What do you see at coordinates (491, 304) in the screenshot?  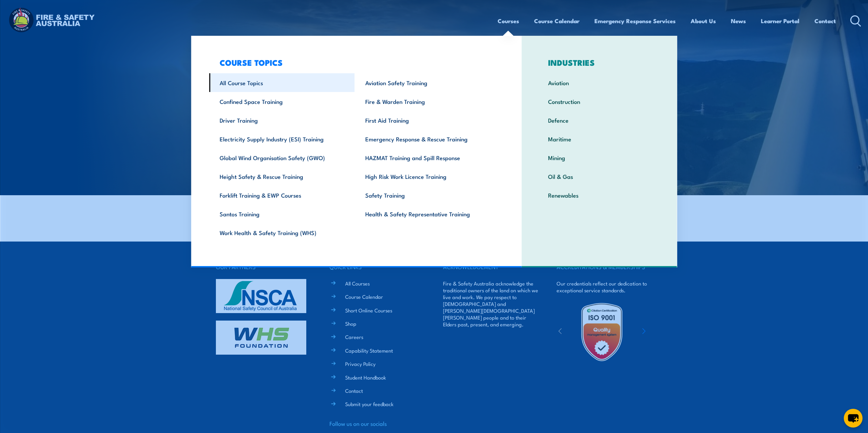 I see `p: Fire & Safety Australia acknowledge the traditional owners of the land on which we live and work....` at bounding box center [491, 304].